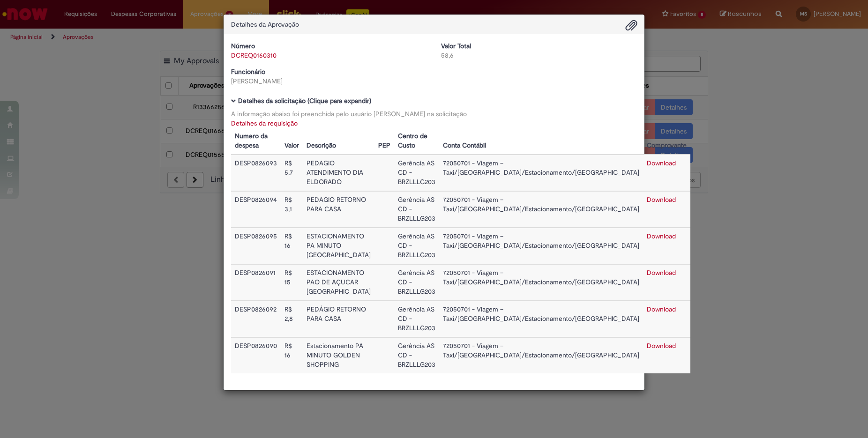 The height and width of the screenshot is (438, 868). I want to click on td: PEDAGIO ATENDIMENTO DIA ELDORADO, so click(338, 173).